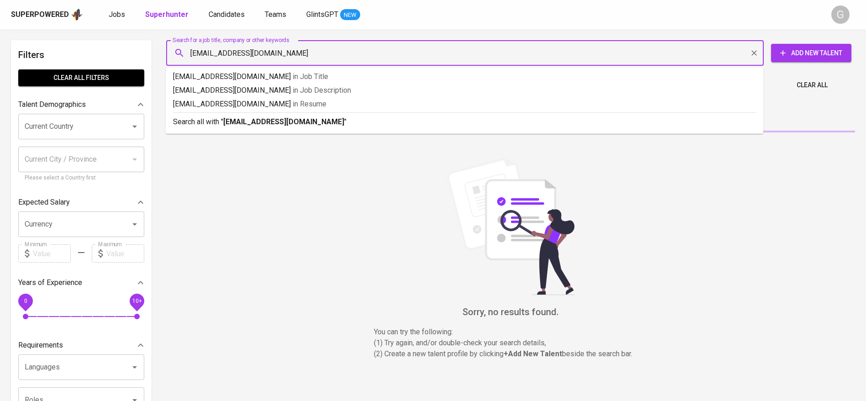  Describe the element at coordinates (511, 312) in the screenshot. I see `h6: Sorry, no results found.` at that location.